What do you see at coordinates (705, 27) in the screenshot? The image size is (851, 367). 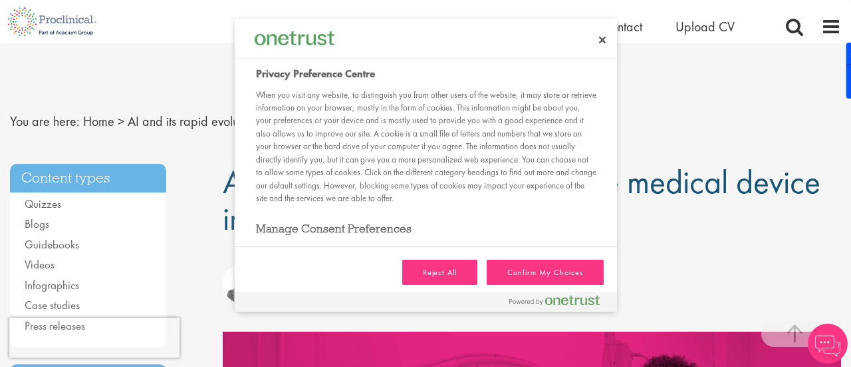 I see `a: Upload CV` at bounding box center [705, 27].